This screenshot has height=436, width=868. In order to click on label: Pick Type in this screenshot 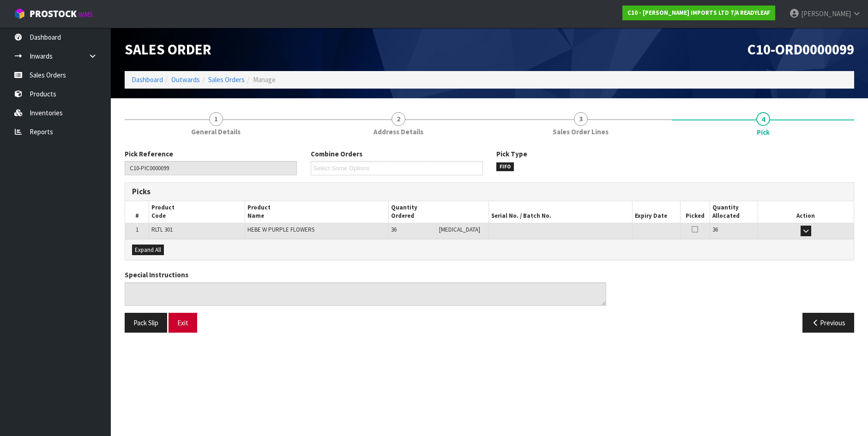, I will do `click(512, 154)`.